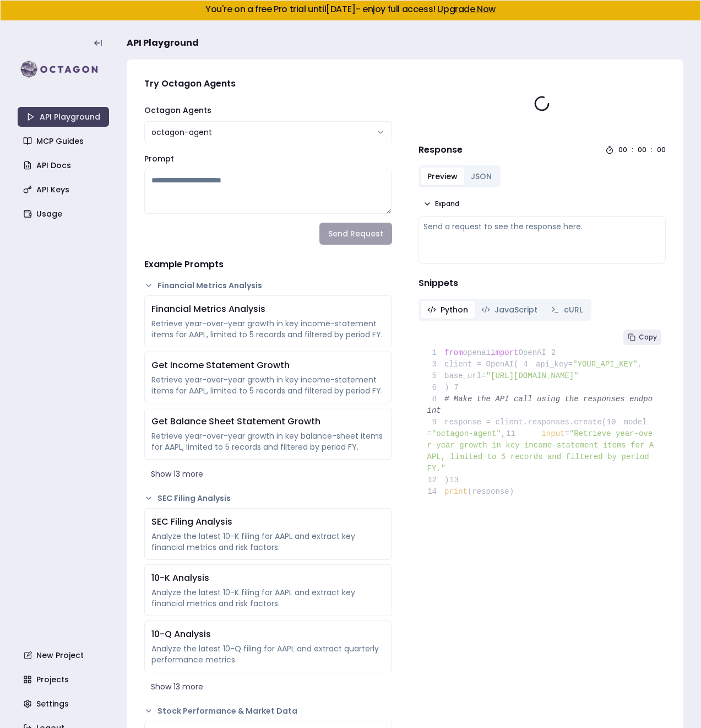 The image size is (701, 728). I want to click on span: openai, so click(477, 353).